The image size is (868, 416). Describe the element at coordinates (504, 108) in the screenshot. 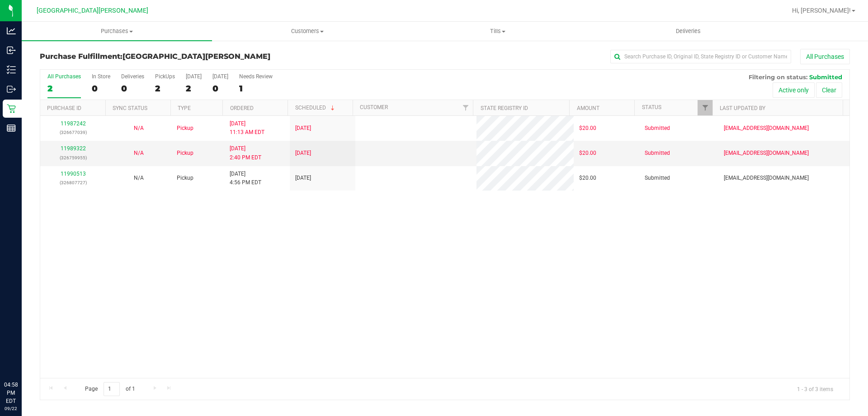

I see `a: State Registry ID` at that location.